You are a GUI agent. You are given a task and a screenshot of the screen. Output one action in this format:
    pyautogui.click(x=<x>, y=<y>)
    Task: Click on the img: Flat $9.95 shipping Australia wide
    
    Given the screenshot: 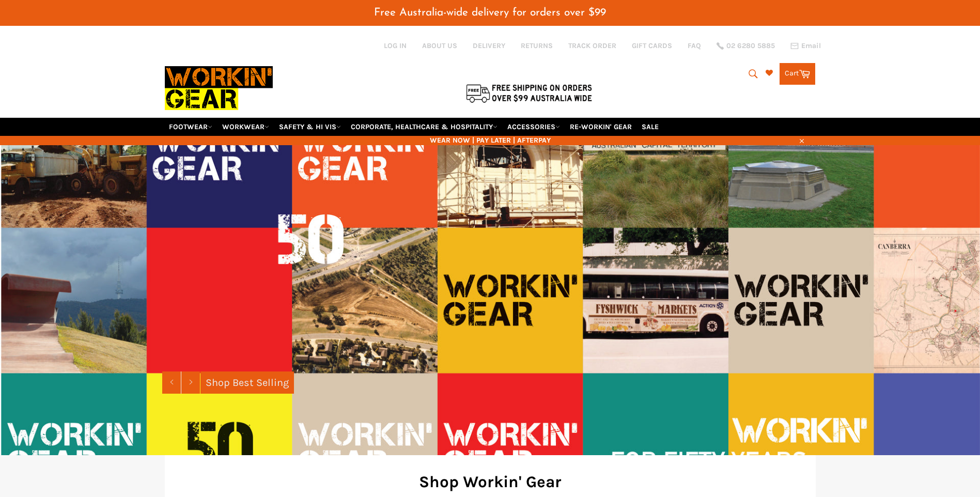 What is the action you would take?
    pyautogui.click(x=529, y=93)
    